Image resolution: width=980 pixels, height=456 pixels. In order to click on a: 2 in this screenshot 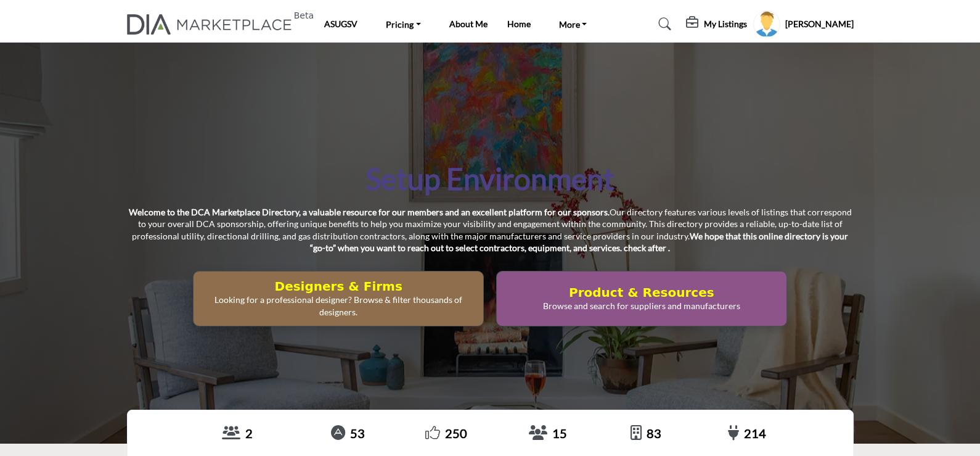, I will do `click(249, 433)`.